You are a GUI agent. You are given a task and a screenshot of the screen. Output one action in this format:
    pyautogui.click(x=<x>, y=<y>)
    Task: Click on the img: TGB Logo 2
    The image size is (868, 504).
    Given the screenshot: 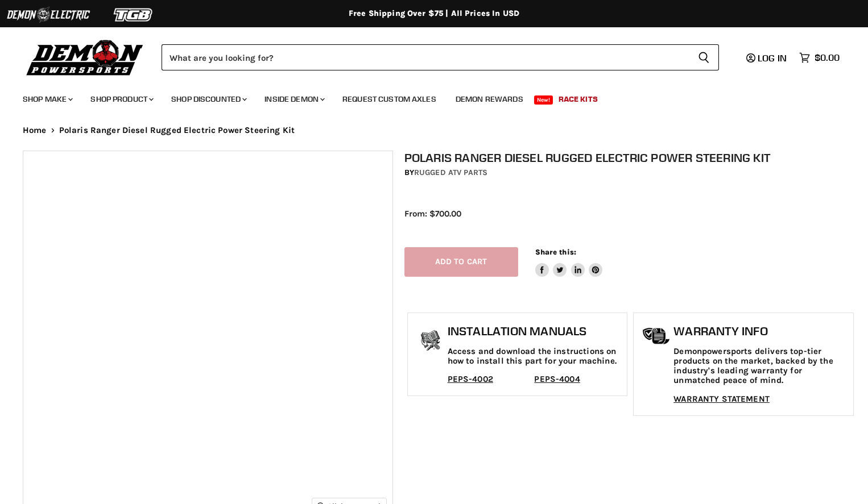 What is the action you would take?
    pyautogui.click(x=134, y=15)
    